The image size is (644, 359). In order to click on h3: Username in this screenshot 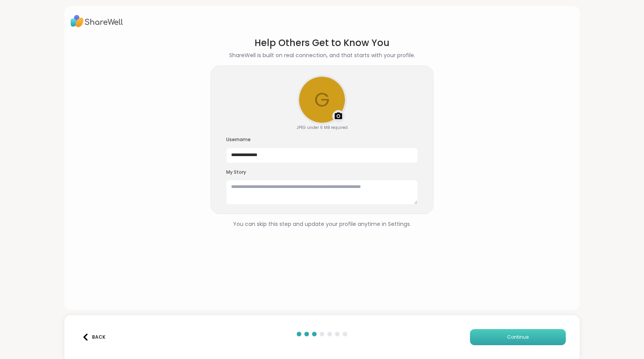, I will do `click(322, 140)`.